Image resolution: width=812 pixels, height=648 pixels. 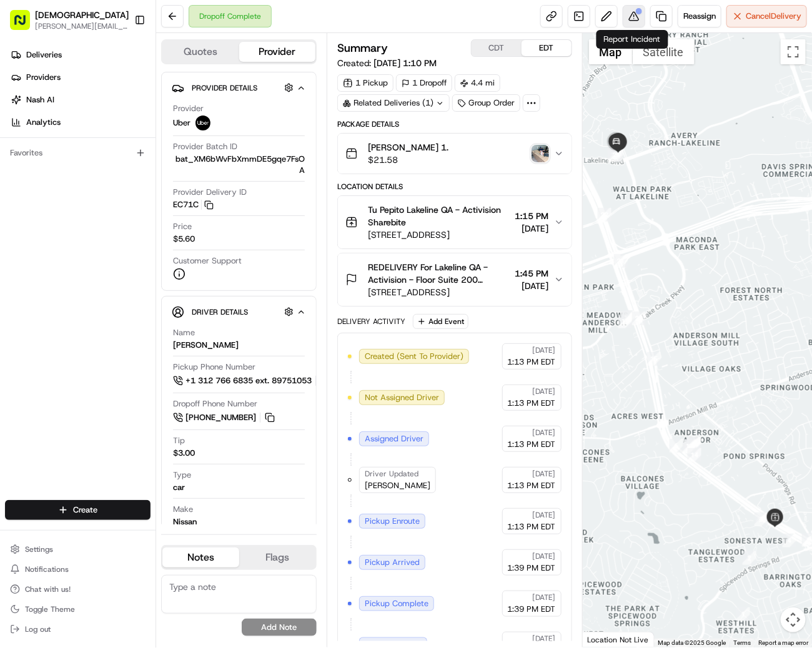 I want to click on span: Settings, so click(x=39, y=549).